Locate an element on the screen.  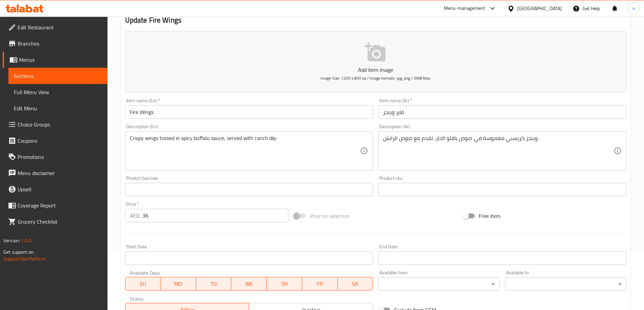
a: Upsell is located at coordinates (55, 189).